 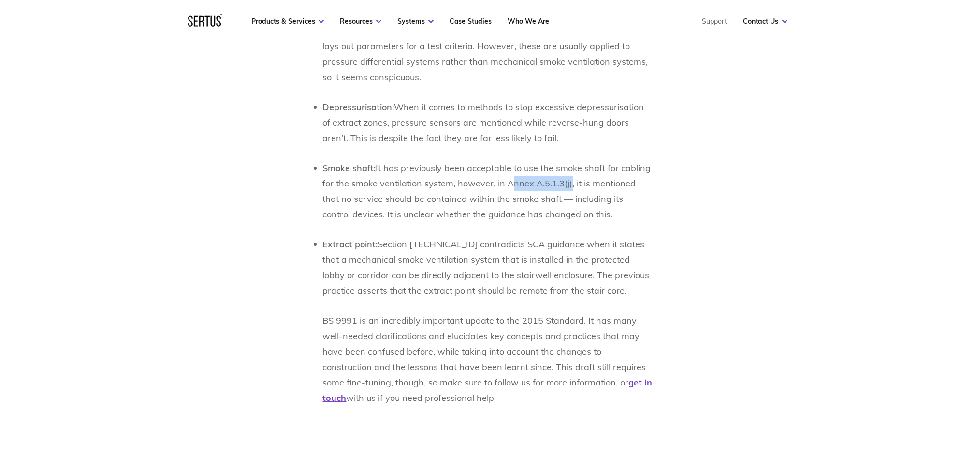 What do you see at coordinates (361, 21) in the screenshot?
I see `a: Resources` at bounding box center [361, 21].